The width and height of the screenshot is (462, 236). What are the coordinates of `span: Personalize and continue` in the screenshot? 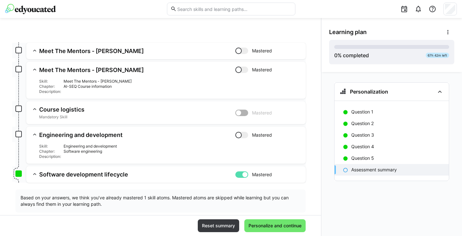 It's located at (275, 225).